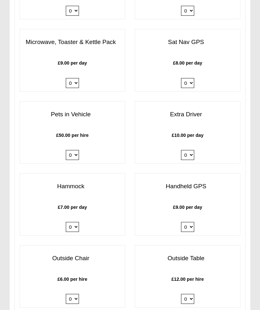 The height and width of the screenshot is (310, 260). What do you see at coordinates (188, 258) in the screenshot?
I see `h3: Outside Table` at bounding box center [188, 258].